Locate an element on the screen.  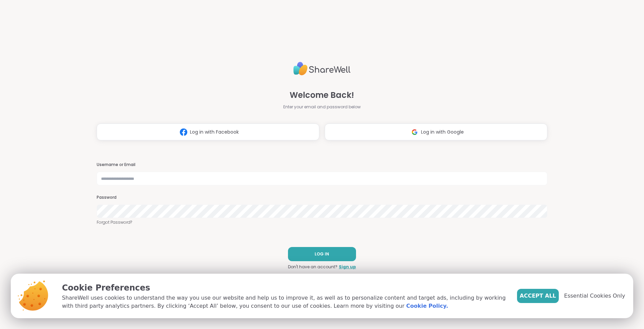
button: Log in with Google is located at coordinates (436, 132).